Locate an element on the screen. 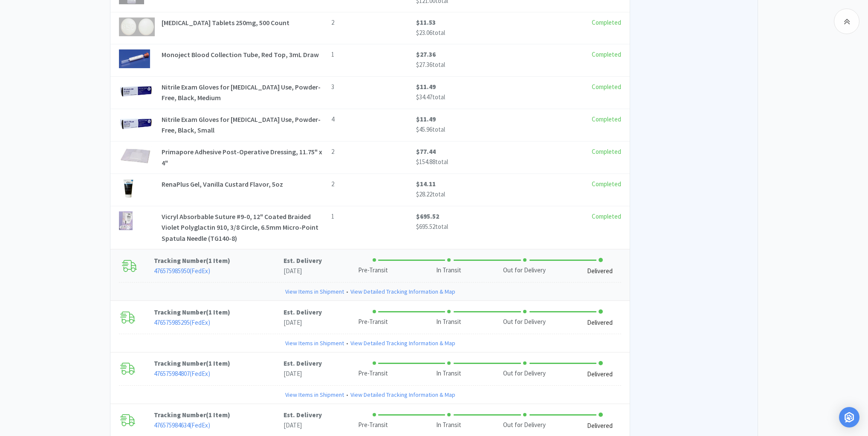  img: 468b7fddeda04a8088a9c8c0643f497c_460840.png is located at coordinates (136, 91).